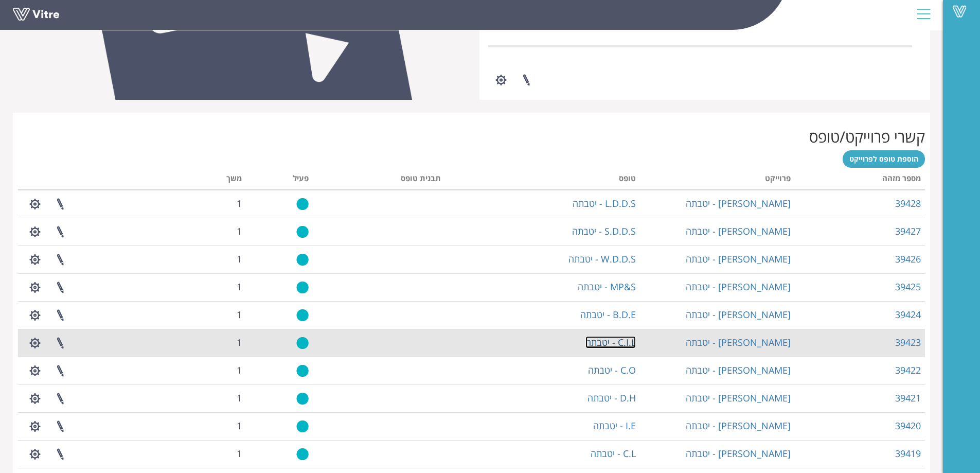 Image resolution: width=980 pixels, height=473 pixels. Describe the element at coordinates (908, 287) in the screenshot. I see `a: 39425` at that location.